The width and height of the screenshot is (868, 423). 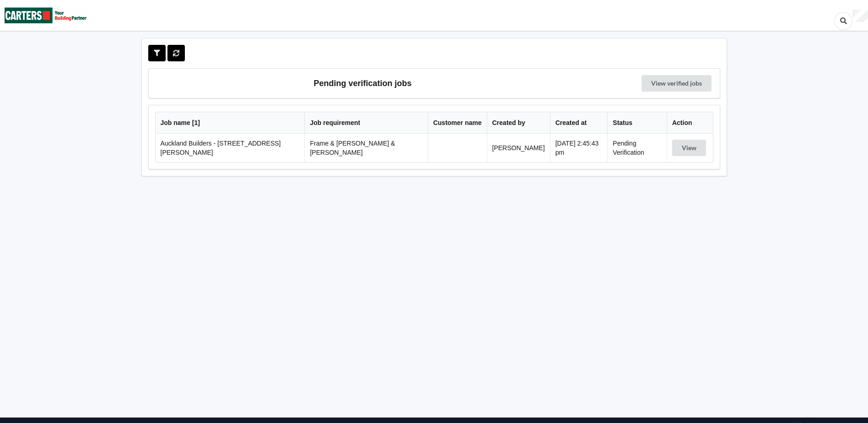 What do you see at coordinates (518, 123) in the screenshot?
I see `th: Created by` at bounding box center [518, 123].